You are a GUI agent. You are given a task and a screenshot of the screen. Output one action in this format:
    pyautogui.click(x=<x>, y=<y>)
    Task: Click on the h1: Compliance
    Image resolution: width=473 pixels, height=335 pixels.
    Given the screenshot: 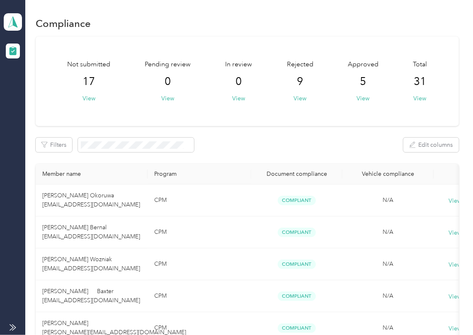 What is the action you would take?
    pyautogui.click(x=63, y=23)
    